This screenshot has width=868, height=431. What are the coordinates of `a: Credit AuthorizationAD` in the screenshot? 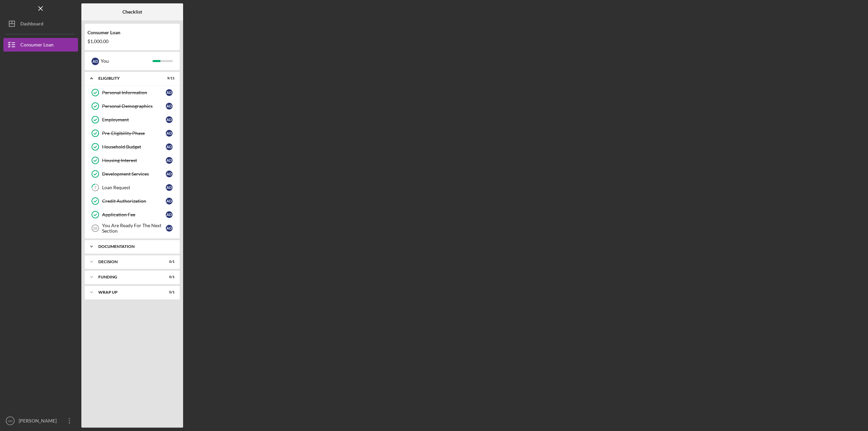 It's located at (132, 201).